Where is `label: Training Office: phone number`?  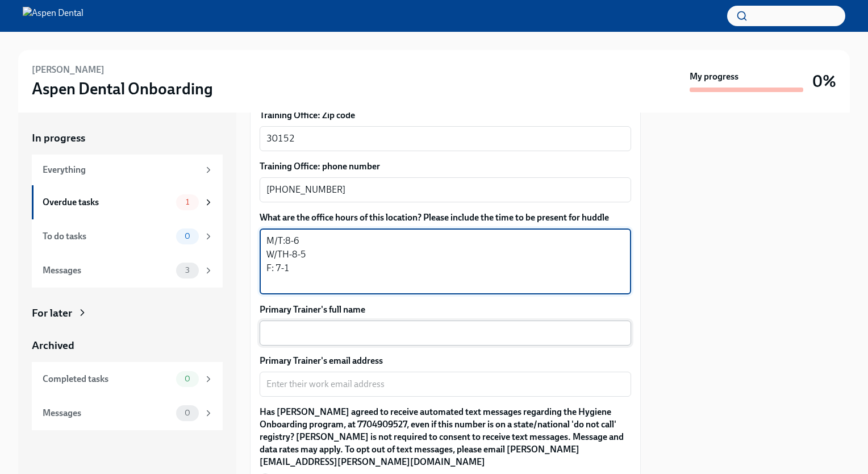 label: Training Office: phone number is located at coordinates (446, 167).